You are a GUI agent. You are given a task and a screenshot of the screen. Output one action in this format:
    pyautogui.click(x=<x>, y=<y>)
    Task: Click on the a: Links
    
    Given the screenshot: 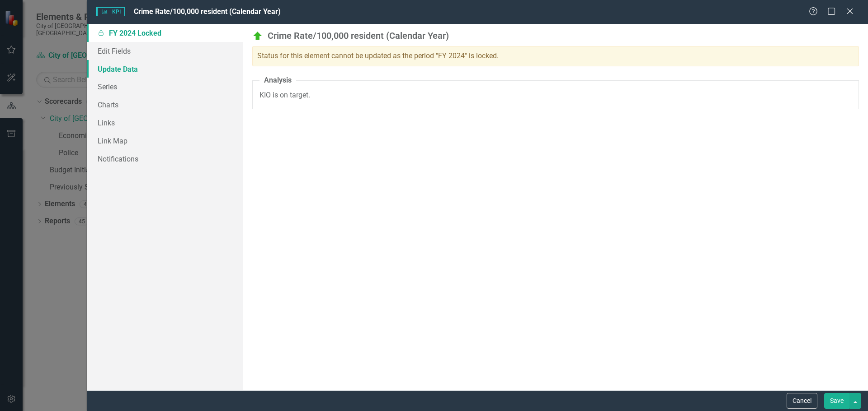 What is the action you would take?
    pyautogui.click(x=165, y=123)
    